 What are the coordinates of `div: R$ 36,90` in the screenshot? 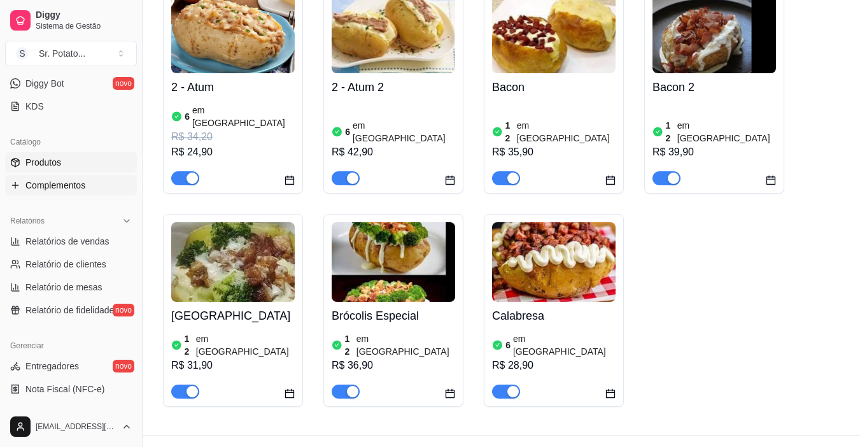 It's located at (394, 366).